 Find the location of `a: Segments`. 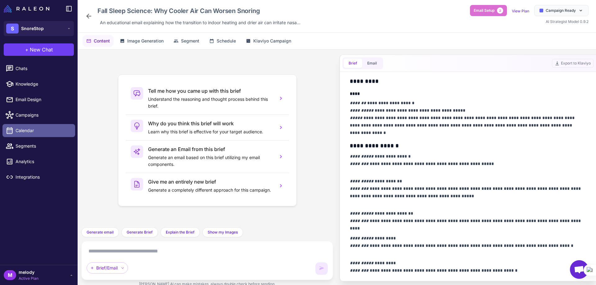

a: Segments is located at coordinates (39, 146).